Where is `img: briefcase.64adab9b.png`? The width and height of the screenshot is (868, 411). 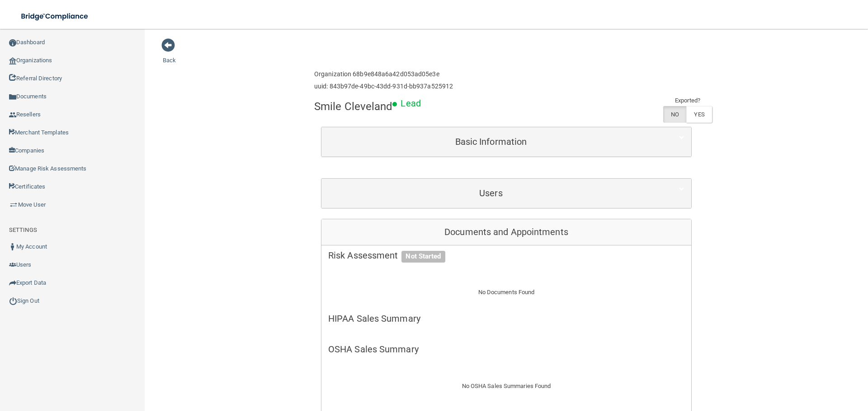
img: briefcase.64adab9b.png is located at coordinates (13, 205).